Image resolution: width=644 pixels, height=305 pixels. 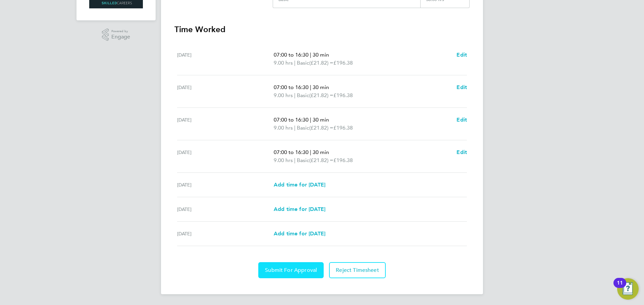 What do you see at coordinates (291, 270) in the screenshot?
I see `button: Submit For Approval` at bounding box center [291, 270].